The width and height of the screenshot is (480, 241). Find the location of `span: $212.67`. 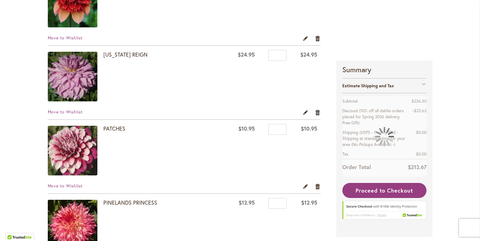

span: $212.67 is located at coordinates (417, 167).